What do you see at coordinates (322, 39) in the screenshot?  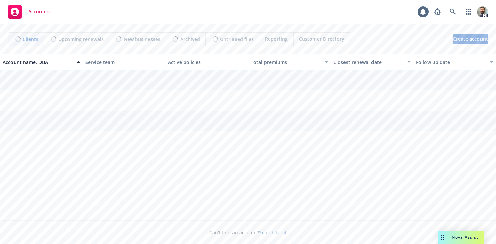 I see `span: Customer Directory` at bounding box center [322, 39].